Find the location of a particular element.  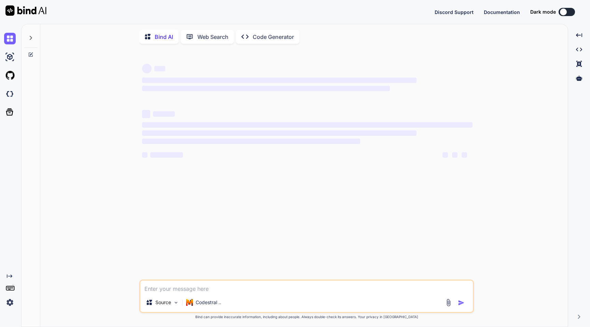

p: Source is located at coordinates (163, 303).